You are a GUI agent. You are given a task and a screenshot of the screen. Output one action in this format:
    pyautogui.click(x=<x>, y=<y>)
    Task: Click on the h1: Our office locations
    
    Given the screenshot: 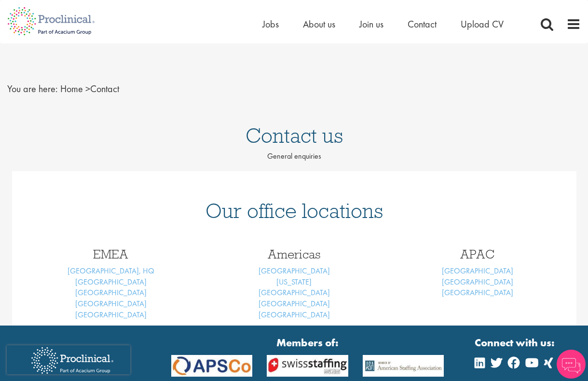 What is the action you would take?
    pyautogui.click(x=294, y=211)
    